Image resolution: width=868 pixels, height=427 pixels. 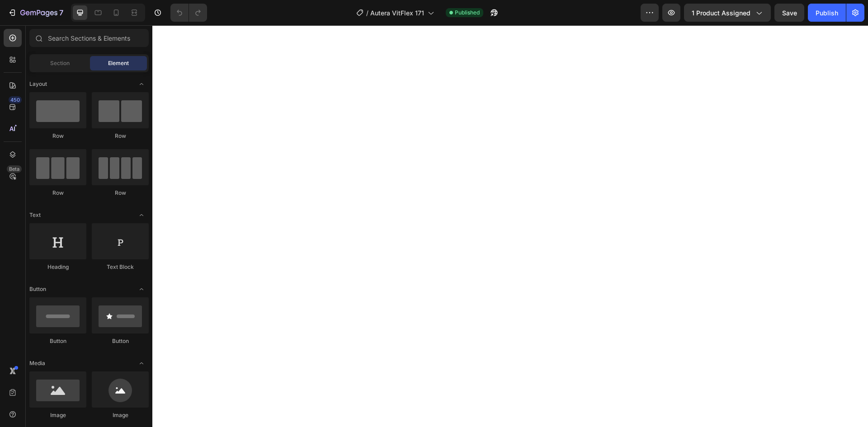 I want to click on span: Published, so click(x=467, y=13).